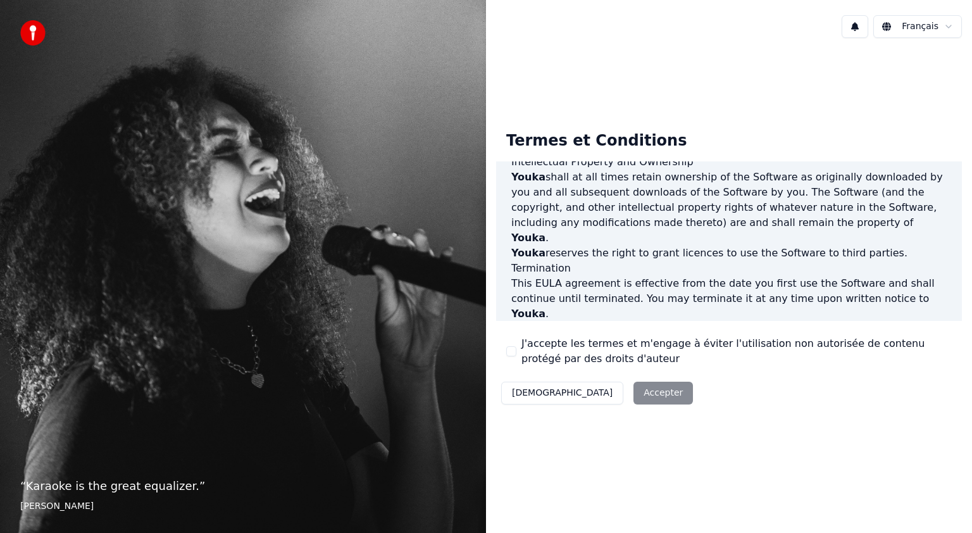  I want to click on p: reserves the right to grant licences to use the Software to third parties., so click(729, 253).